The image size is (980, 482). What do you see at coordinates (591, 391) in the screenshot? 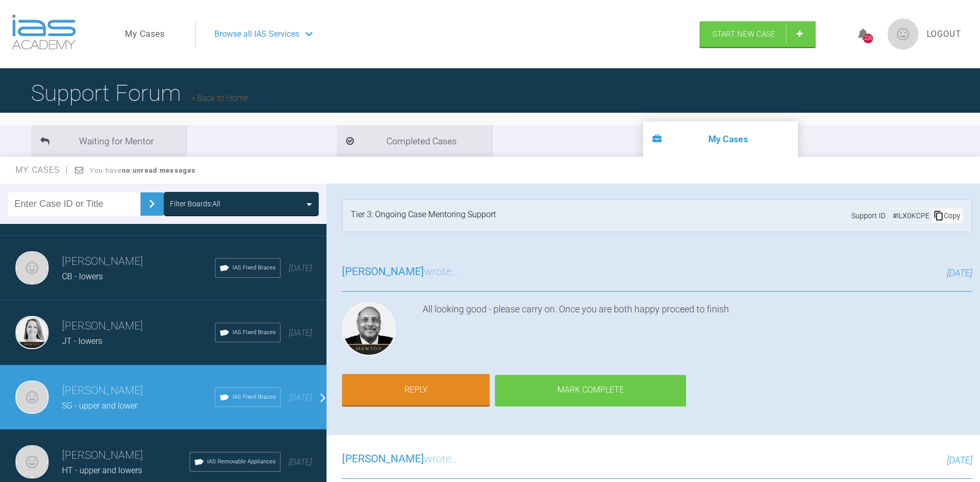
I see `div: Mark Complete` at bounding box center [591, 391].